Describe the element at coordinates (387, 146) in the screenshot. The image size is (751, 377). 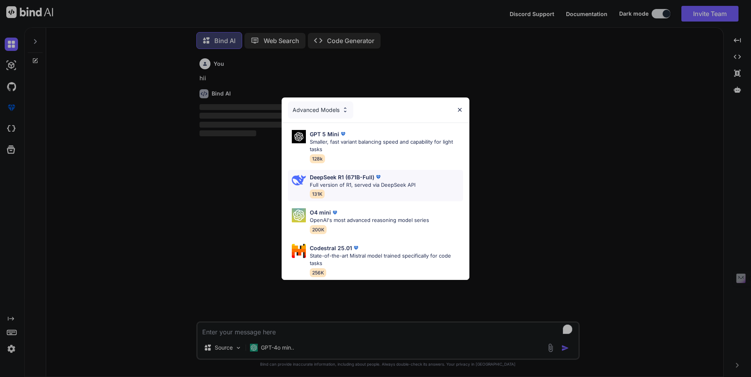
I see `p: Smaller, fast variant balancing speed and capability for light tasks` at that location.